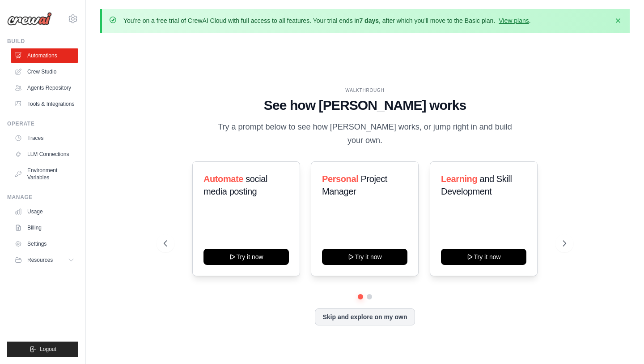  Describe the element at coordinates (327, 21) in the screenshot. I see `p: You're on a free trial of CrewAI Cloud with full access to all features. Your trial ends in , aft...` at that location.